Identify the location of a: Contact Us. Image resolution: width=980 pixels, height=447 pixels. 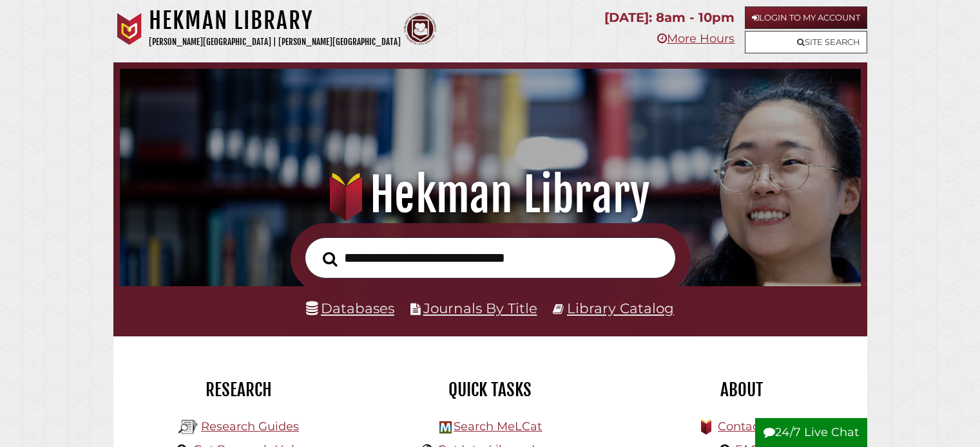
(749, 427).